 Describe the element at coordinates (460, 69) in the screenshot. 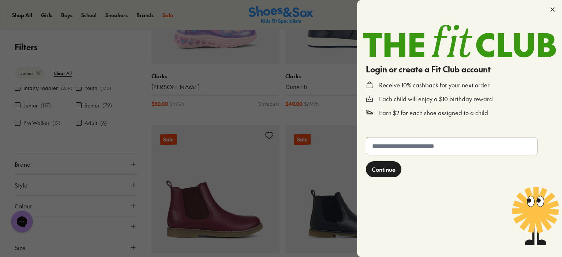

I see `h4: Login or create a Fit Club account` at that location.